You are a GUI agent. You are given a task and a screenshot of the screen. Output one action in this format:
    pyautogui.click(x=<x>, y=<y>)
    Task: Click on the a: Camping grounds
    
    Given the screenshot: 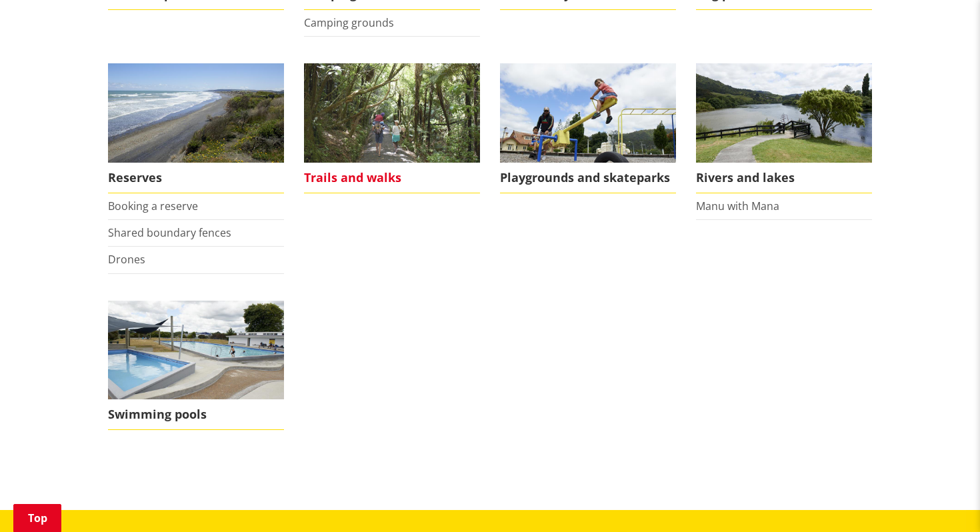 What is the action you would take?
    pyautogui.click(x=348, y=23)
    